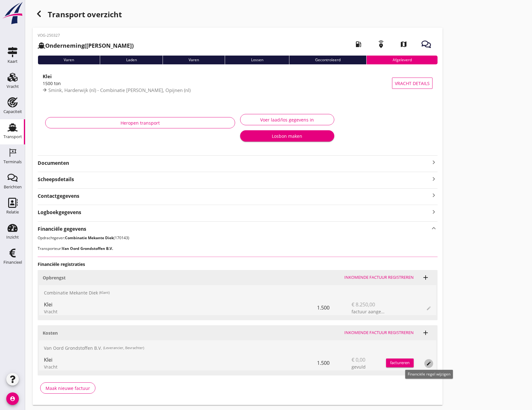  What do you see at coordinates (287, 136) in the screenshot?
I see `button: Losbon maken` at bounding box center [287, 136].